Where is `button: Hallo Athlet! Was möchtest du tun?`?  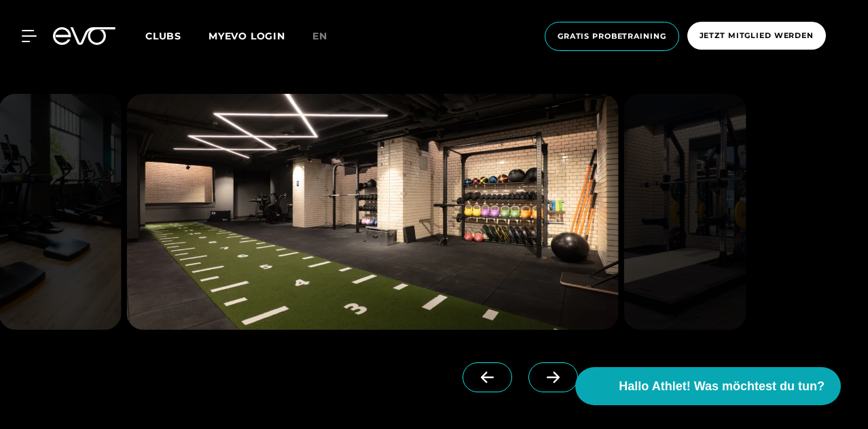
button: Hallo Athlet! Was möchtest du tun? is located at coordinates (708, 386).